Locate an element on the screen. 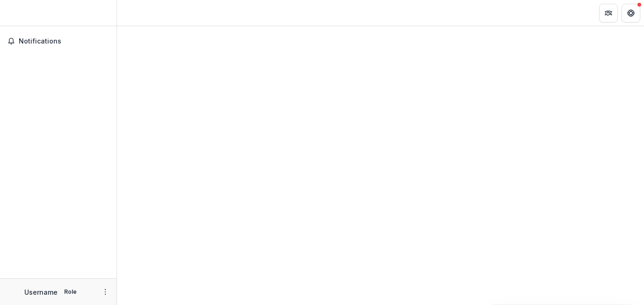 Image resolution: width=644 pixels, height=305 pixels. button: More is located at coordinates (105, 292).